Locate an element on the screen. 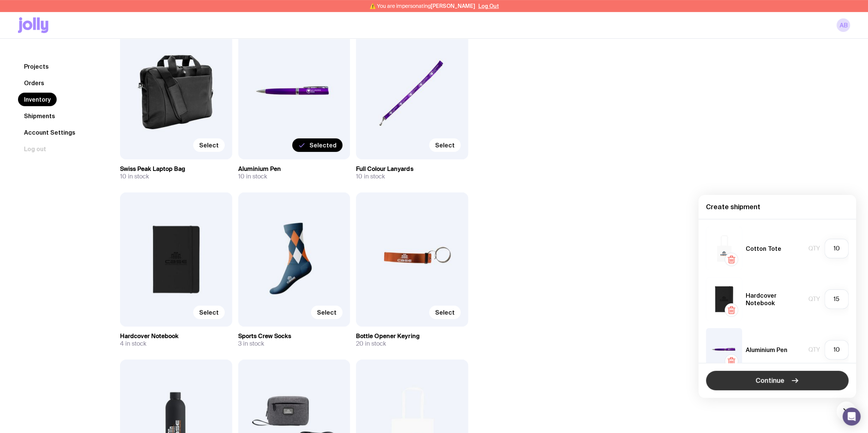  h3: Aluminium Pen is located at coordinates (294, 169).